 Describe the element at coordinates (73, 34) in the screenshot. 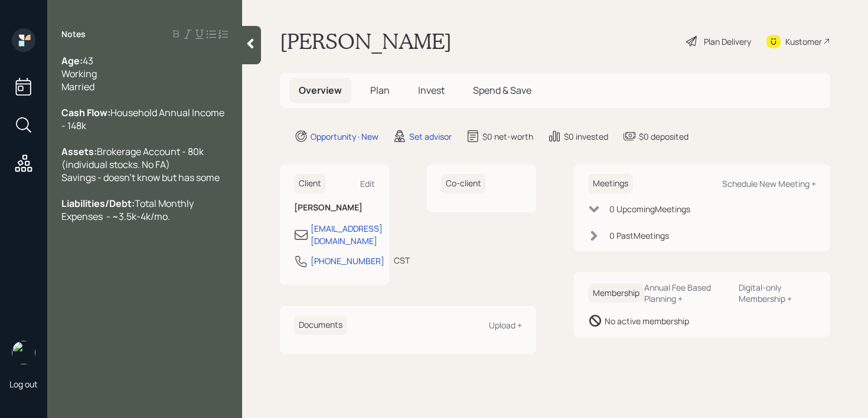

I see `label: Notes` at that location.